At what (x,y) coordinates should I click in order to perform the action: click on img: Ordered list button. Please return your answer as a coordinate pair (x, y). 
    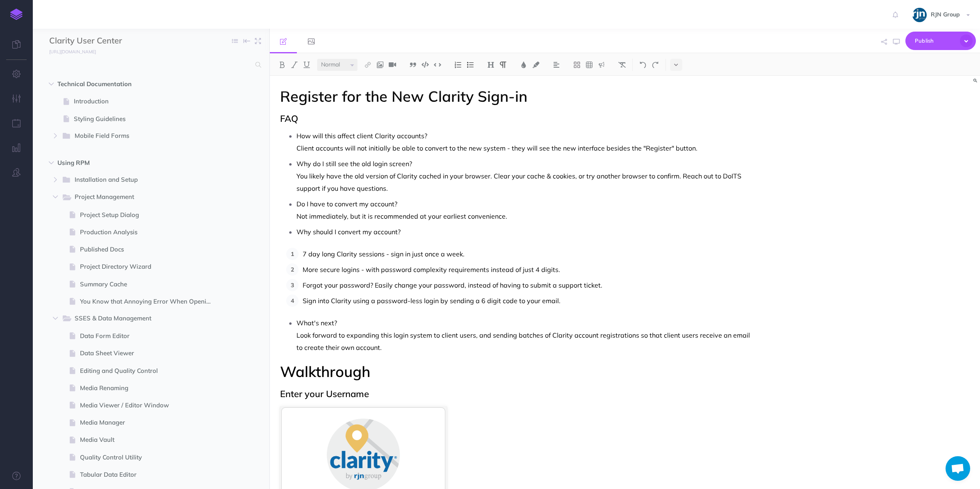
    Looking at the image, I should click on (458, 64).